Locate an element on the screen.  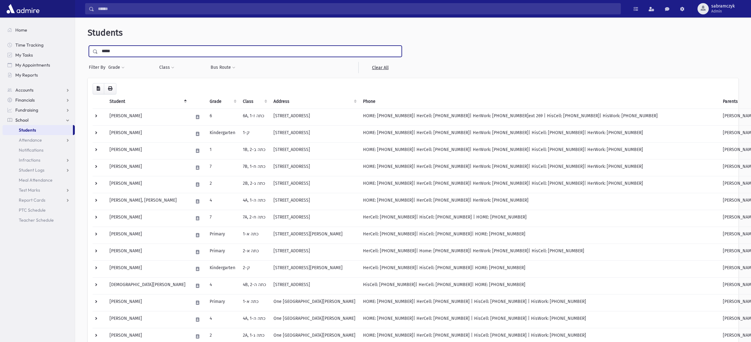
span: Teacher Schedule is located at coordinates (36, 220).